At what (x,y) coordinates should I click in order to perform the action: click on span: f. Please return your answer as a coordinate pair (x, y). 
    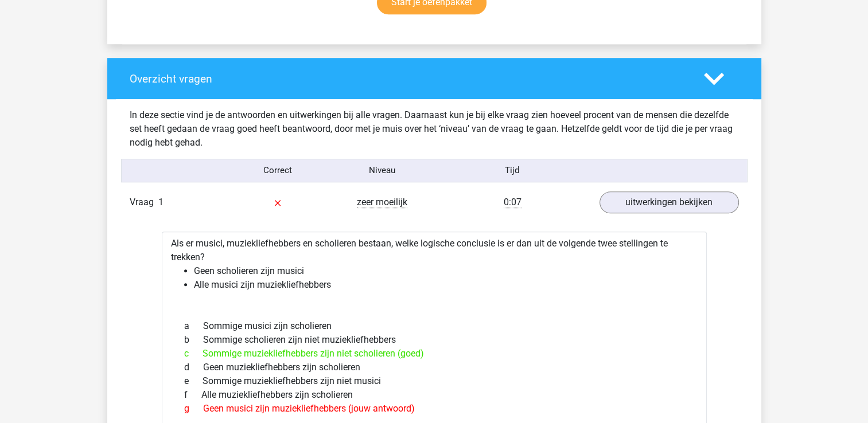
    Looking at the image, I should click on (193, 395).